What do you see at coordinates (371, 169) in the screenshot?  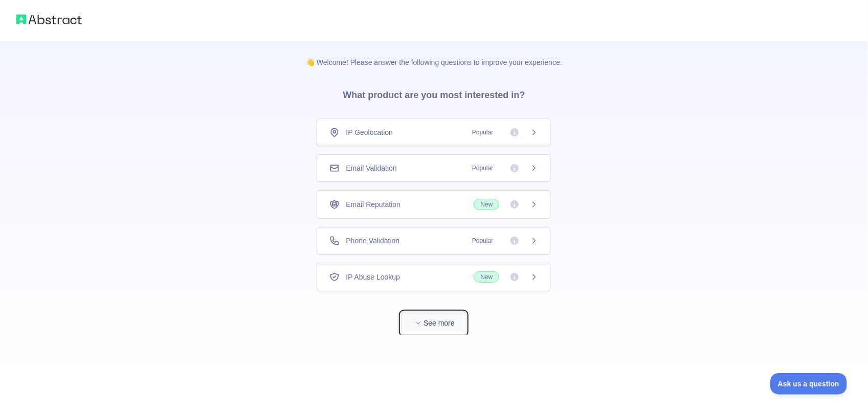 I see `span: Email Validation` at bounding box center [371, 169].